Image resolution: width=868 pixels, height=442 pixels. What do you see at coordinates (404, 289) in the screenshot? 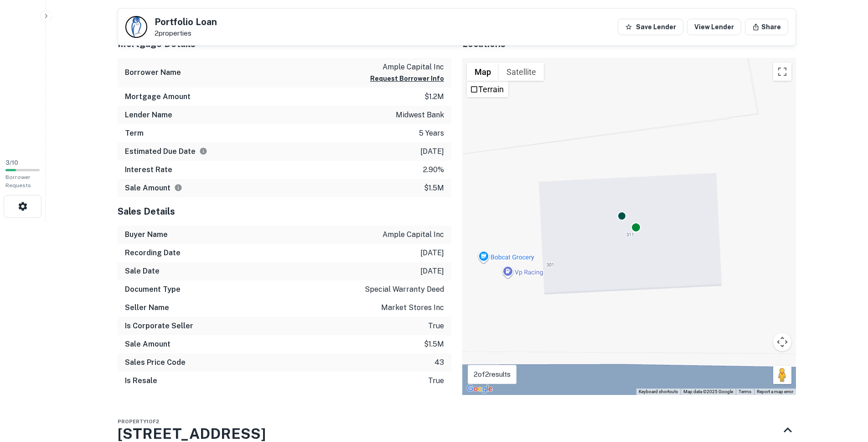
I see `p: special warranty deed` at bounding box center [404, 289].